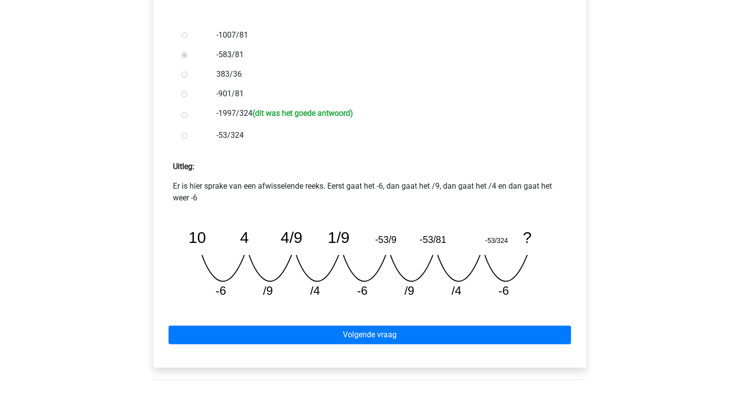  Describe the element at coordinates (291, 237) in the screenshot. I see `tspan: 4/9` at that location.